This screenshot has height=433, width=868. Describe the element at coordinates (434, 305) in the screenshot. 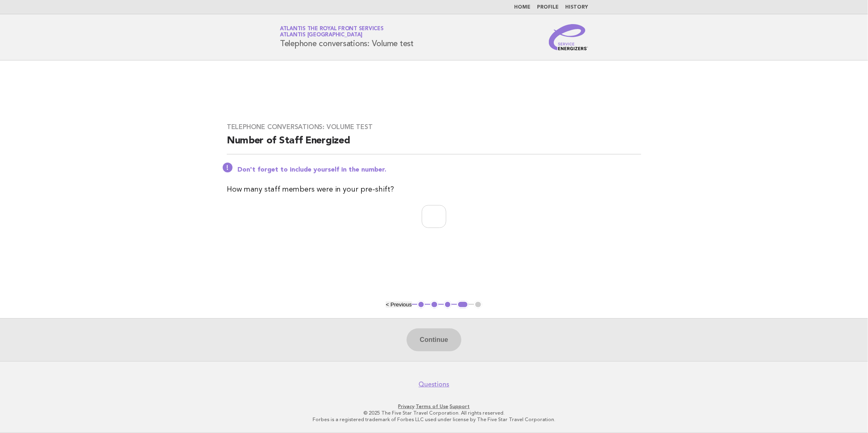

I see `button: 2` at that location.